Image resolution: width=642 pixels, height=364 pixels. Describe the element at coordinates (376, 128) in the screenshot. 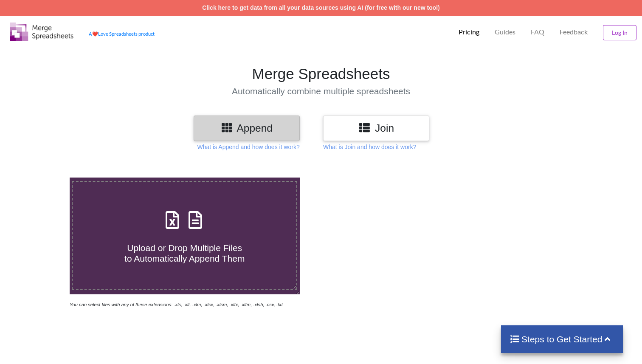

I see `h3: Join` at that location.